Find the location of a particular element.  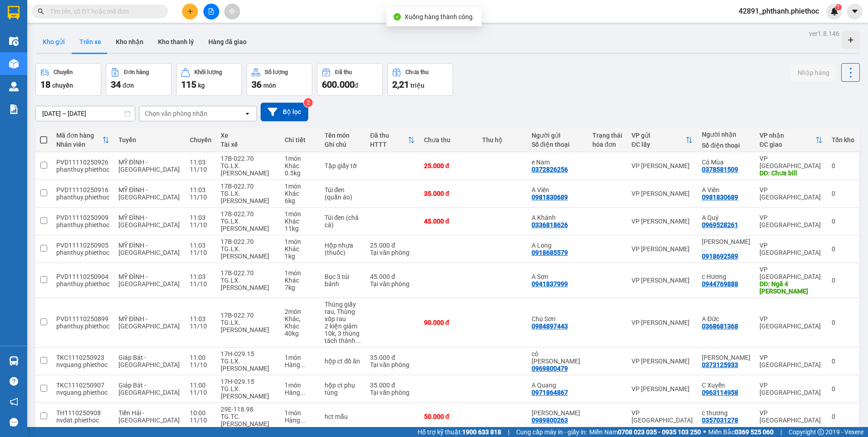

button: Kho nhận is located at coordinates (129, 42).